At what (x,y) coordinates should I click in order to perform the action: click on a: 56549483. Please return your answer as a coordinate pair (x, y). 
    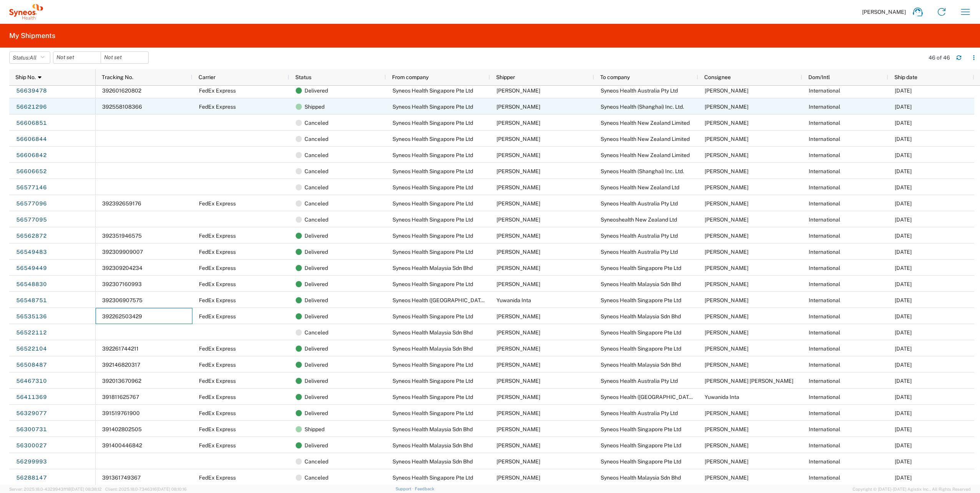
    Looking at the image, I should click on (32, 252).